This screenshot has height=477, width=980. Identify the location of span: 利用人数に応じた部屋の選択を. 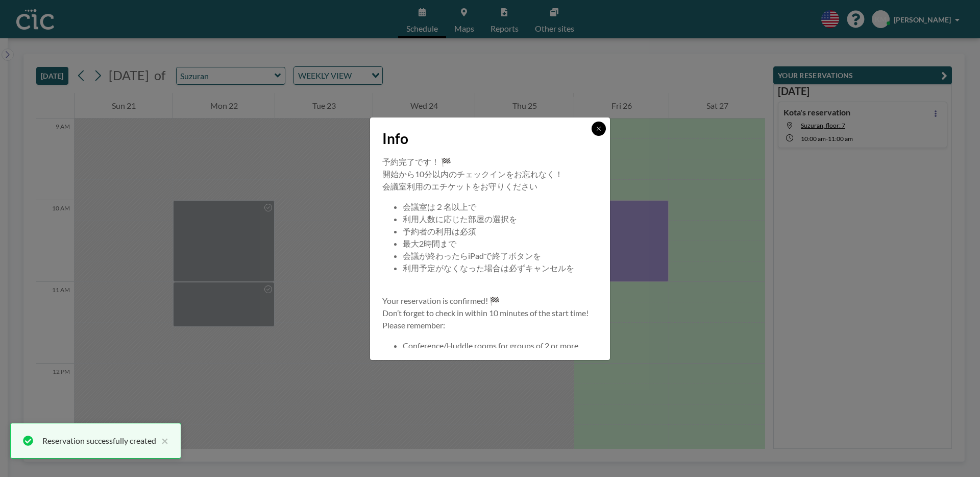
(460, 219).